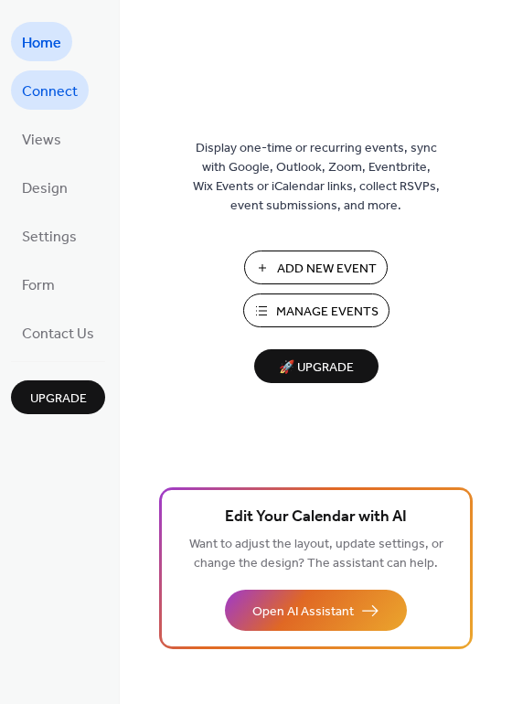 This screenshot has width=512, height=704. I want to click on span: 🚀 Upgrade, so click(316, 368).